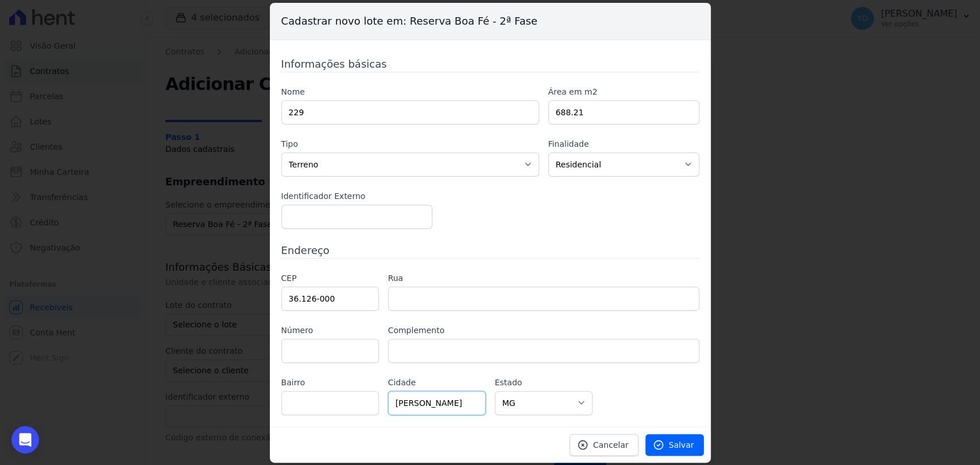 The image size is (980, 465). What do you see at coordinates (25, 440) in the screenshot?
I see `div: Open Intercom Messenger` at bounding box center [25, 440].